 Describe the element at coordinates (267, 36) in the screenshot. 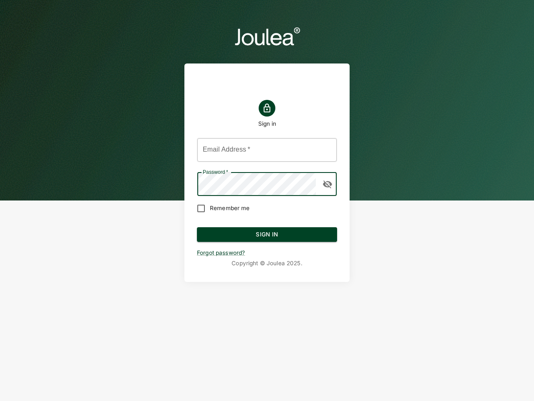

I see `img: logo` at that location.